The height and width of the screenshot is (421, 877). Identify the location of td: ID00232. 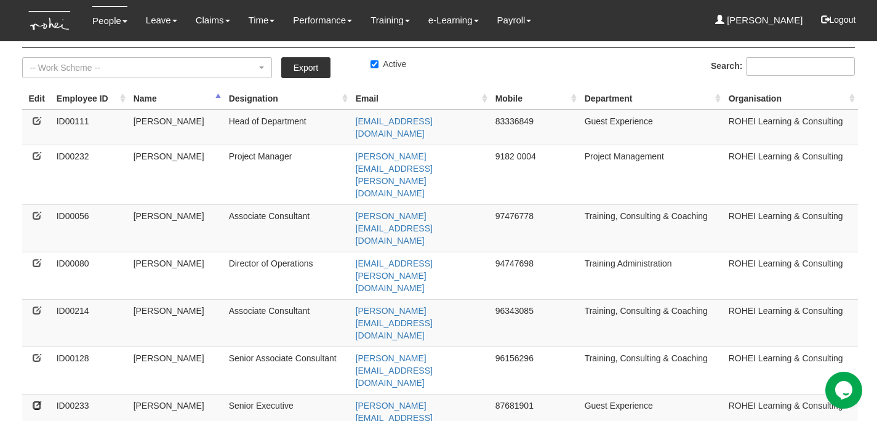
(90, 174).